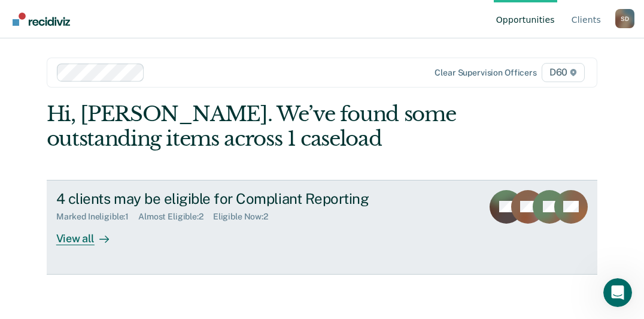  What do you see at coordinates (97, 216) in the screenshot?
I see `div: Marked Ineligible : 1` at bounding box center [97, 216].